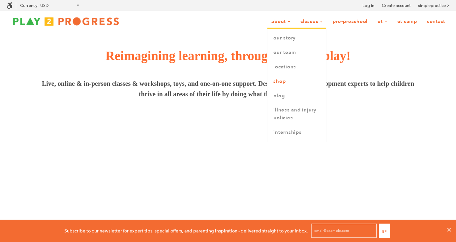 The width and height of the screenshot is (456, 242). Describe the element at coordinates (296, 38) in the screenshot. I see `a: Our Story` at that location.